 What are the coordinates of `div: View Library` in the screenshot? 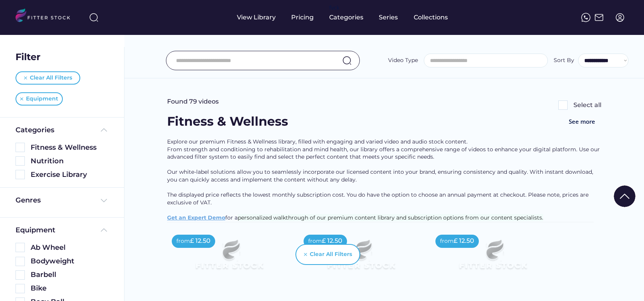 It's located at (256, 17).